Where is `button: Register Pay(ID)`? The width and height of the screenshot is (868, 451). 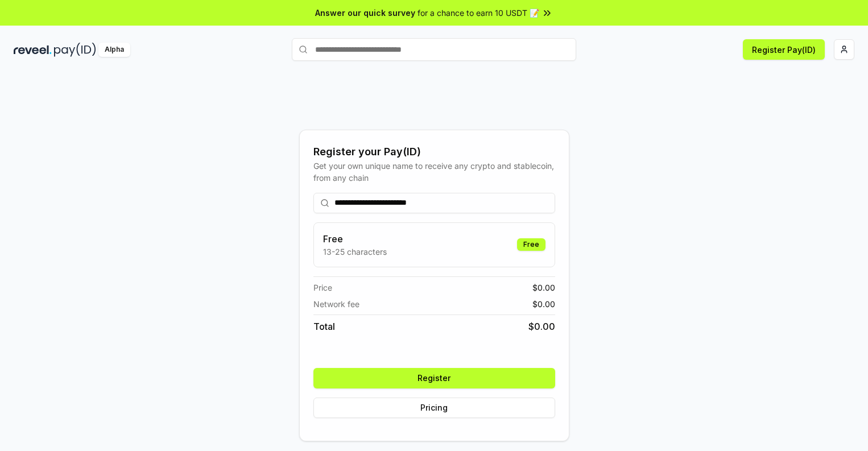
button: Register Pay(ID) is located at coordinates (784, 49).